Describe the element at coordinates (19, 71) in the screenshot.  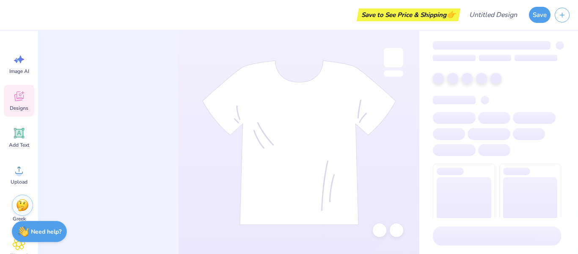
I see `span: Image AI` at that location.